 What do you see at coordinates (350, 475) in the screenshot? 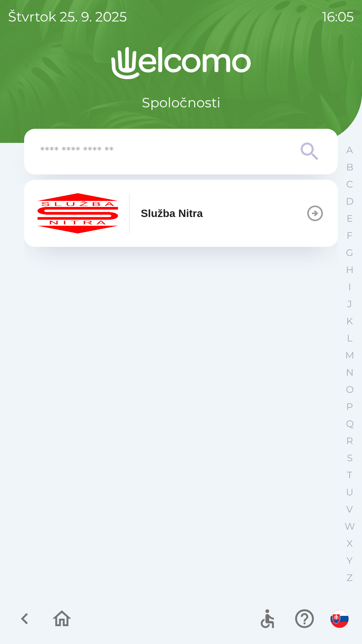
I see `button: T` at bounding box center [350, 475].